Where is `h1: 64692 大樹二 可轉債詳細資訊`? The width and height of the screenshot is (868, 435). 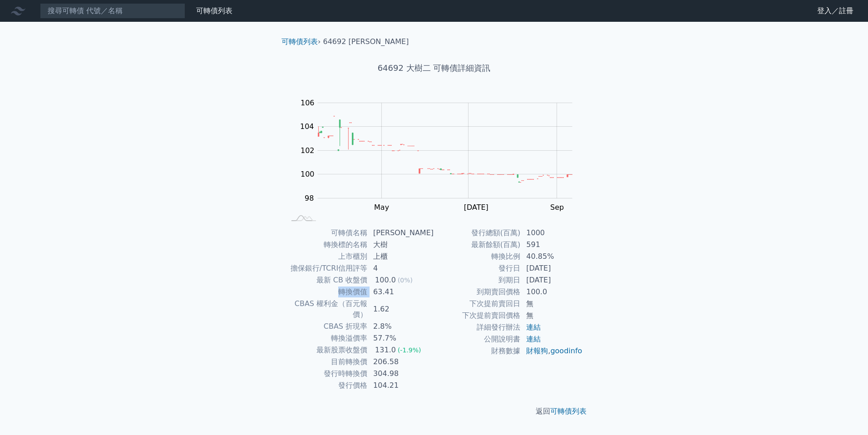 h1: 64692 大樹二 可轉債詳細資訊 is located at coordinates (434, 68).